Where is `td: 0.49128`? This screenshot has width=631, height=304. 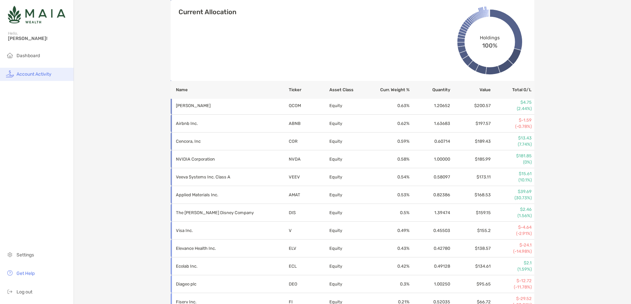 td: 0.49128 is located at coordinates (430, 266).